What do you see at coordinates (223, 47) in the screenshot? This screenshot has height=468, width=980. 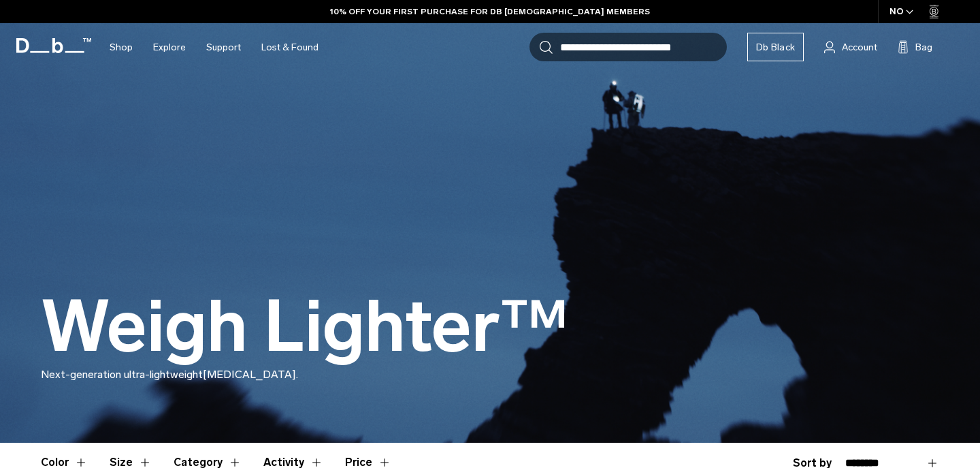 I see `a: Support` at bounding box center [223, 47].